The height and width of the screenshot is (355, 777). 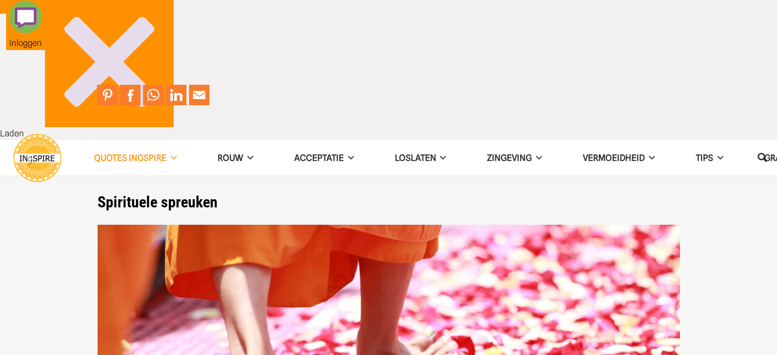 I want to click on h1: Spirituele spreuken, so click(x=389, y=202).